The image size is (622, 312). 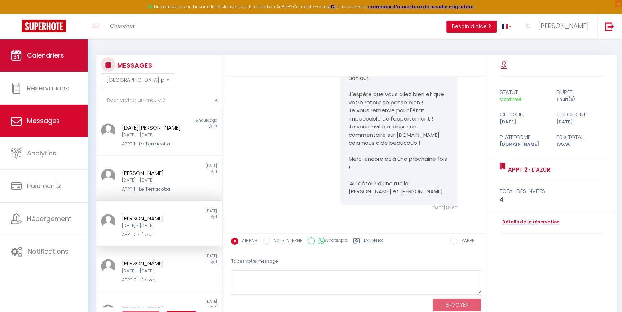 What do you see at coordinates (510, 99) in the screenshot?
I see `span: Confirmé` at bounding box center [510, 99].